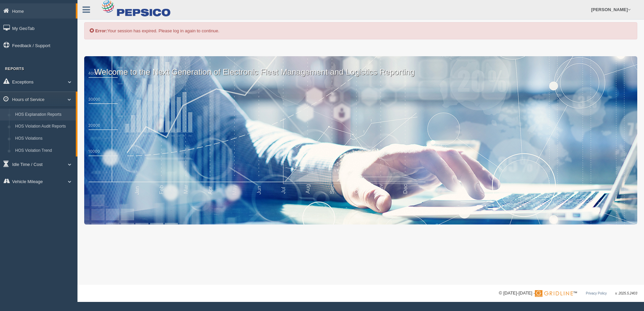  Describe the element at coordinates (360, 67) in the screenshot. I see `p: Welcome to the Next Generation of Electronic Fleet Management and Logistics Reporting` at that location.